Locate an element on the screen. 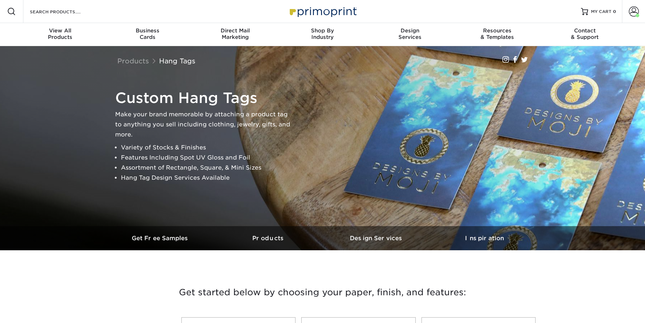 The width and height of the screenshot is (645, 323). h3: Get Free Samples is located at coordinates (161, 238).